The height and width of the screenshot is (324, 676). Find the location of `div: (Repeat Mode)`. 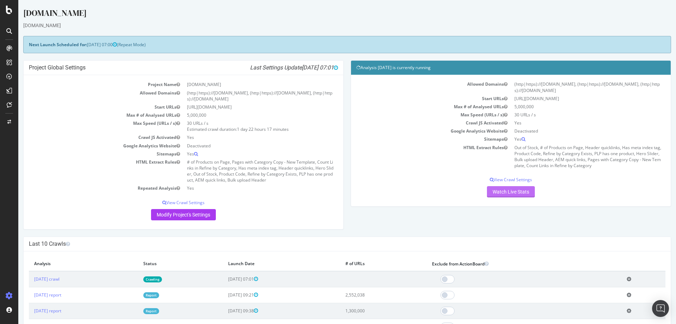

div: (Repeat Mode) is located at coordinates (329, 44).